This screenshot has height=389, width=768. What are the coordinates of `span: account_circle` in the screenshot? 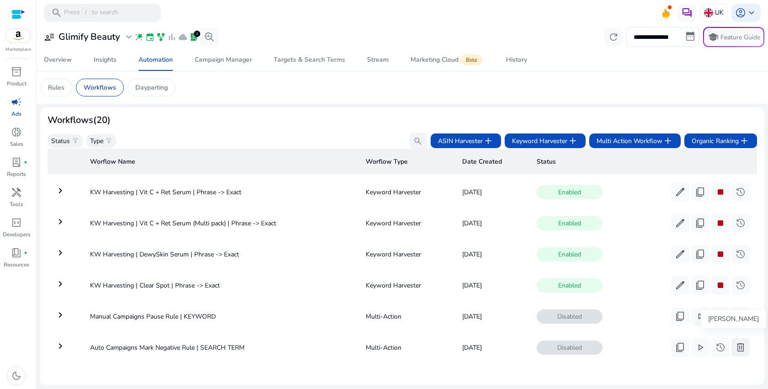 It's located at (741, 13).